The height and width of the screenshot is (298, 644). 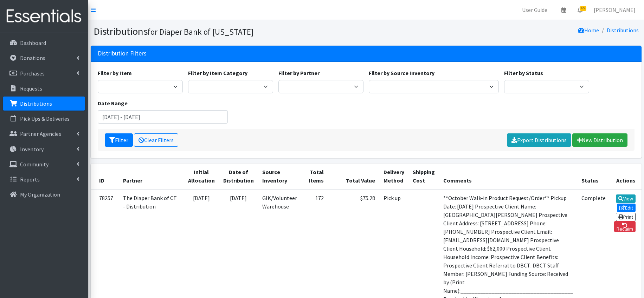 I want to click on a: My Organization, so click(x=44, y=194).